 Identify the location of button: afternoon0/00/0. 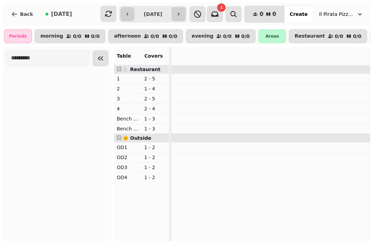
(145, 36).